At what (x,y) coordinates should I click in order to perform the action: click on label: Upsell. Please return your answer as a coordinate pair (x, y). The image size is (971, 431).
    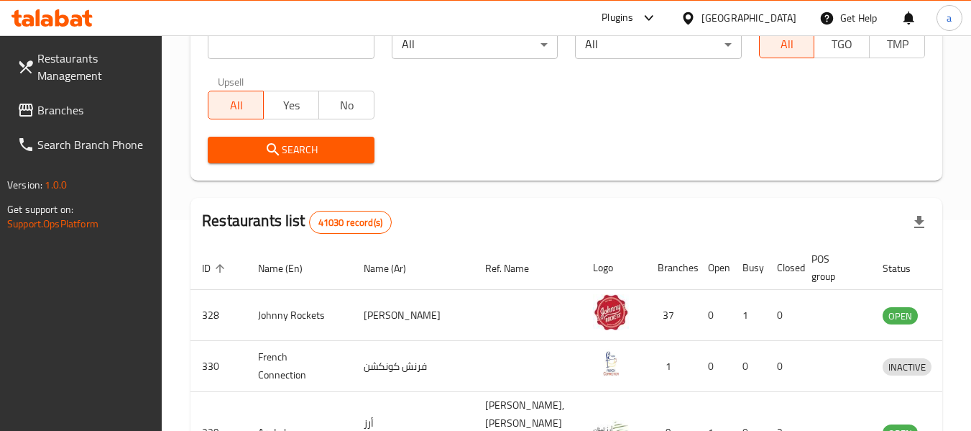
    Looking at the image, I should click on (231, 81).